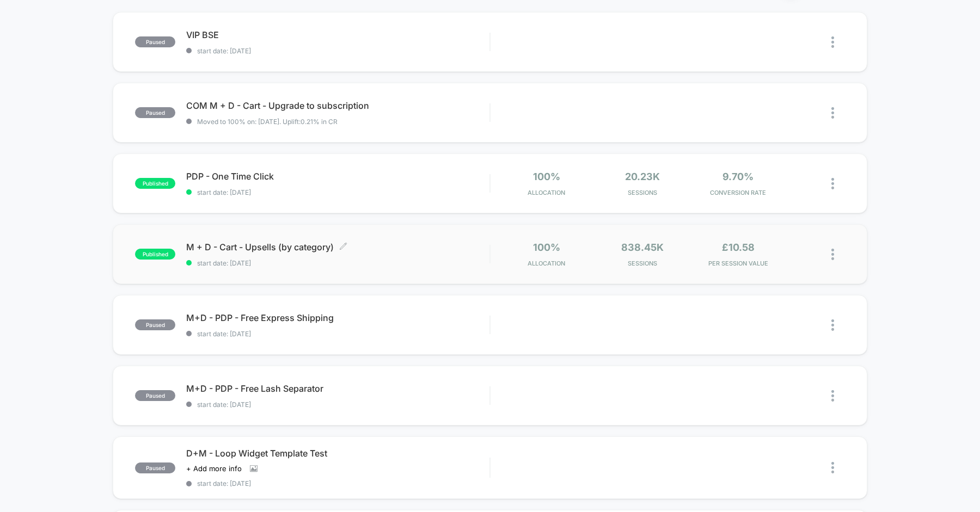 The width and height of the screenshot is (980, 512). What do you see at coordinates (738, 176) in the screenshot?
I see `span: 9.70%` at bounding box center [738, 176].